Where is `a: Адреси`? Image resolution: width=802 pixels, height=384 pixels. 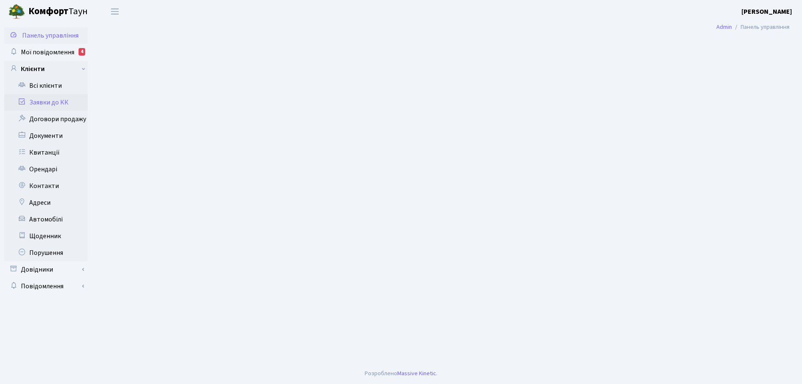
a: Адреси is located at coordinates (46, 203).